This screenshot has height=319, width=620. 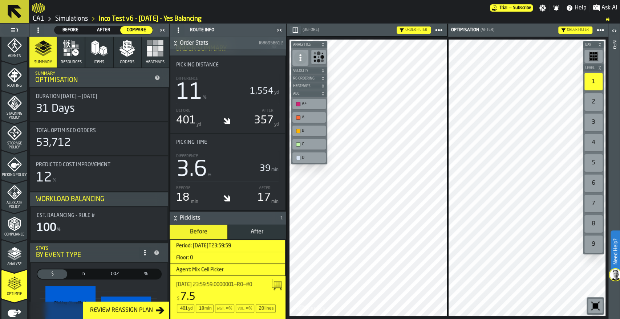 I want to click on div: A, so click(x=313, y=117).